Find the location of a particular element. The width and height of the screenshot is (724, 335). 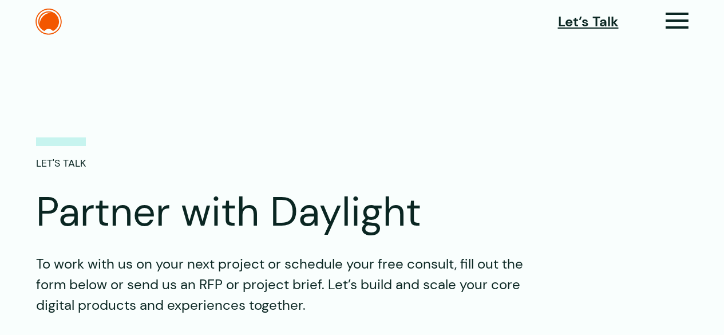

h1: Partner with Daylight is located at coordinates (322, 212).